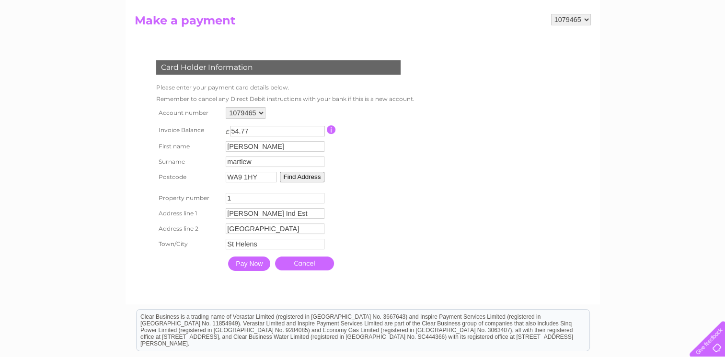  I want to click on th: Address line 2, so click(189, 229).